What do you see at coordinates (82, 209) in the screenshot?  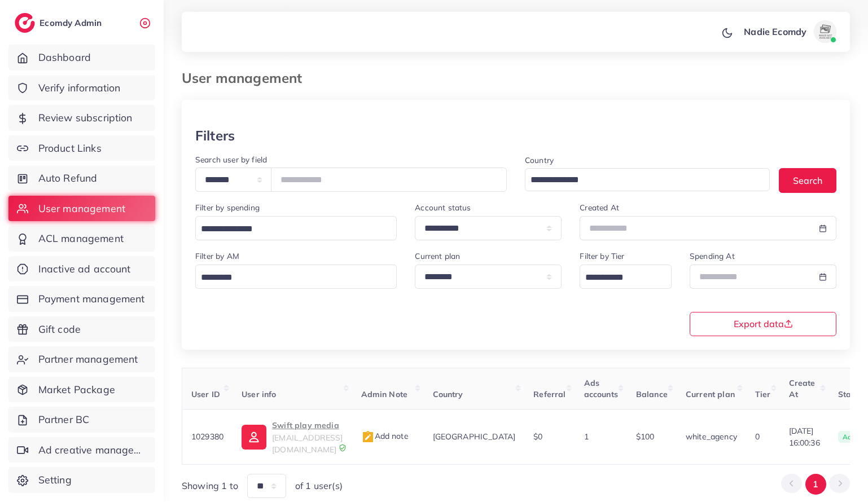 I see `span: User management` at bounding box center [82, 209].